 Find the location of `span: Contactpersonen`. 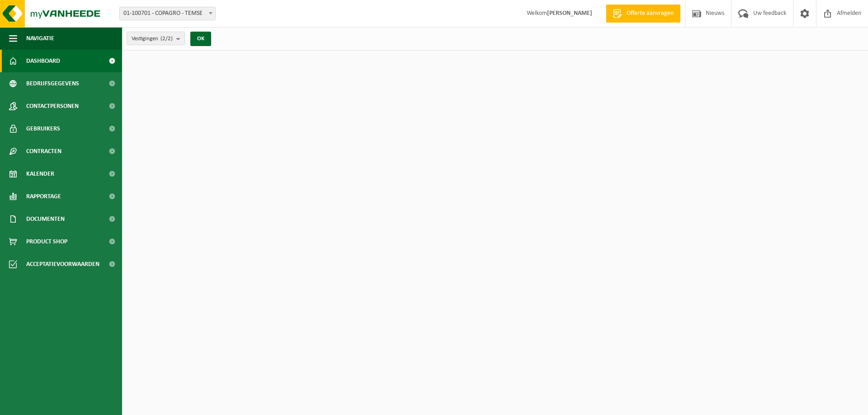

span: Contactpersonen is located at coordinates (53, 106).